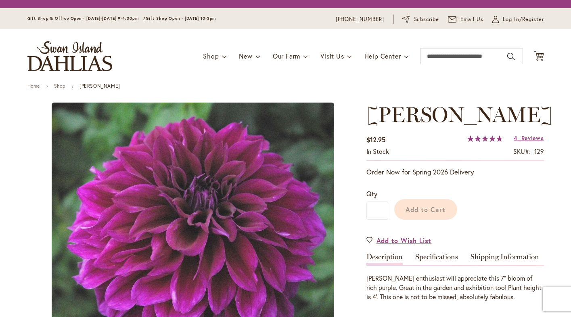  What do you see at coordinates (505, 259) in the screenshot?
I see `a: Shipping Information` at bounding box center [505, 259].